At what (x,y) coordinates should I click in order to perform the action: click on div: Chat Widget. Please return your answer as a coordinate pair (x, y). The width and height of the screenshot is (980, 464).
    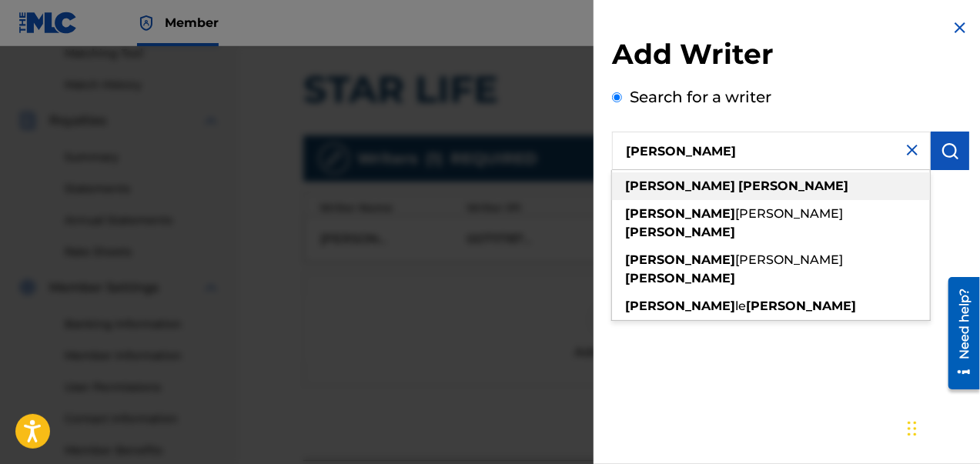
    Looking at the image, I should click on (942, 428).